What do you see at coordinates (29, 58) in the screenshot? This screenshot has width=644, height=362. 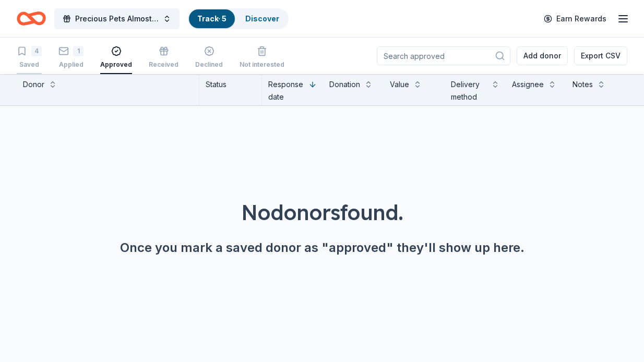 I see `button: 4Saved` at bounding box center [29, 58].